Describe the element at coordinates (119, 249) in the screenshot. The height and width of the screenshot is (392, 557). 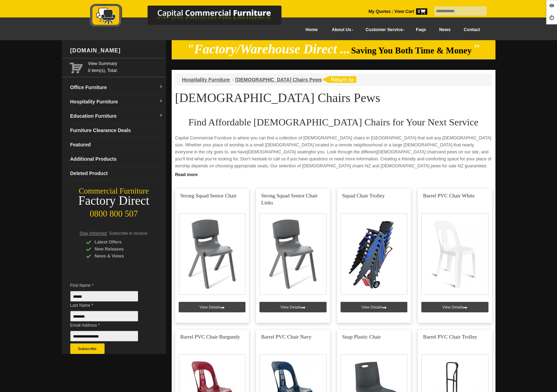
I see `div: New Releases` at that location.